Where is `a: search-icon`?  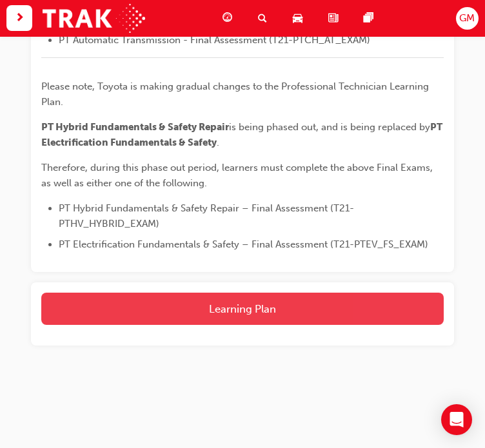 a: search-icon is located at coordinates (265, 18).